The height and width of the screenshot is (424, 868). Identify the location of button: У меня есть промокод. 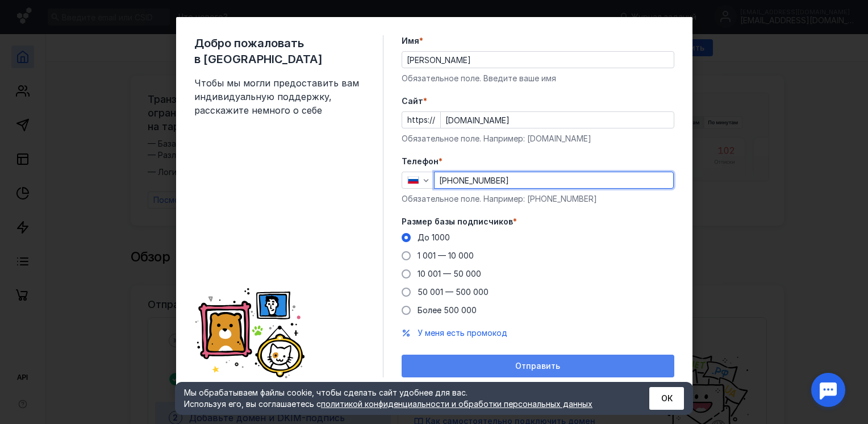
(462, 333).